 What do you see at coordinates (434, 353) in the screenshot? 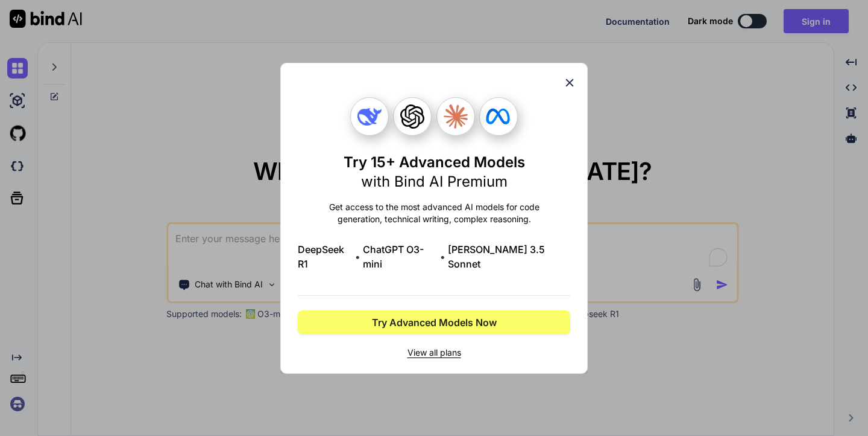
I see `span: View all plans` at bounding box center [434, 353].